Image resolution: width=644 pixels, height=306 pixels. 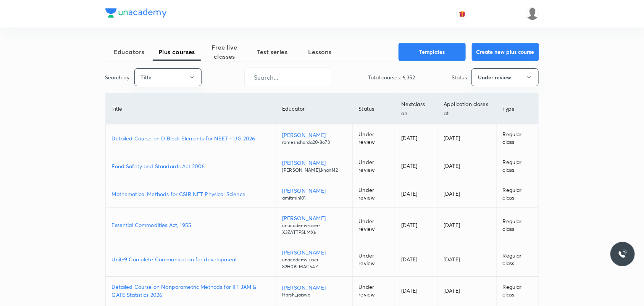 I want to click on p: unacademy-user-82H09LMAC54Z, so click(x=314, y=264).